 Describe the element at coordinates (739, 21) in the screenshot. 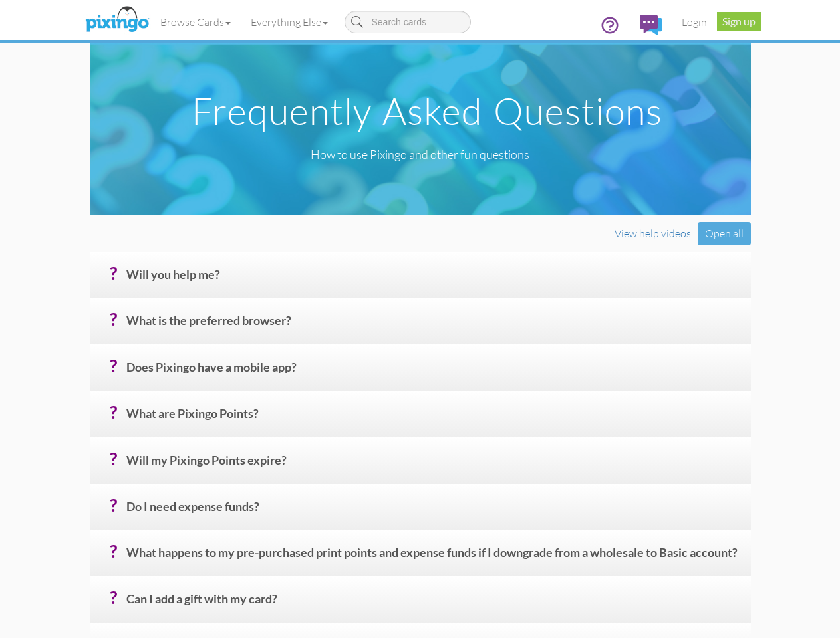

I see `a: Sign up` at that location.